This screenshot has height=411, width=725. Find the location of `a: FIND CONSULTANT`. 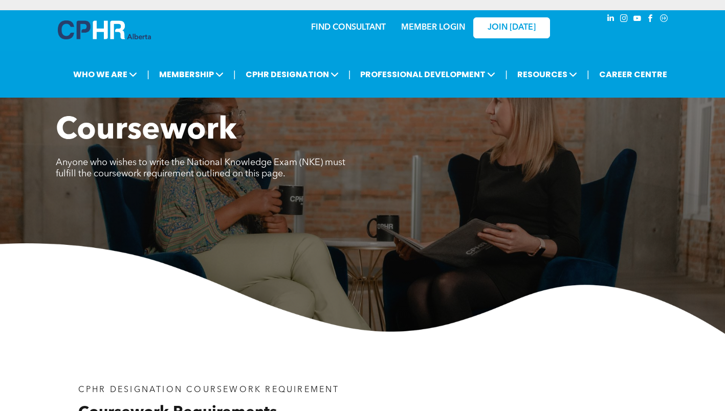

a: FIND CONSULTANT is located at coordinates (348, 28).